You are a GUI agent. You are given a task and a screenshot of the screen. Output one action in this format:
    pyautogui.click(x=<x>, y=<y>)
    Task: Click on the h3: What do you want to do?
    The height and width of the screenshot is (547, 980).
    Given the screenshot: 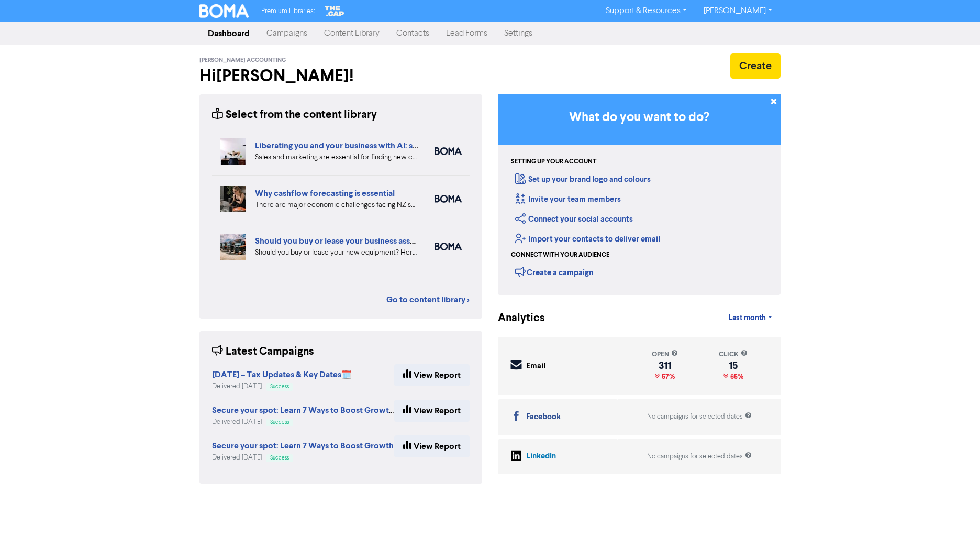 What is the action you would take?
    pyautogui.click(x=639, y=117)
    